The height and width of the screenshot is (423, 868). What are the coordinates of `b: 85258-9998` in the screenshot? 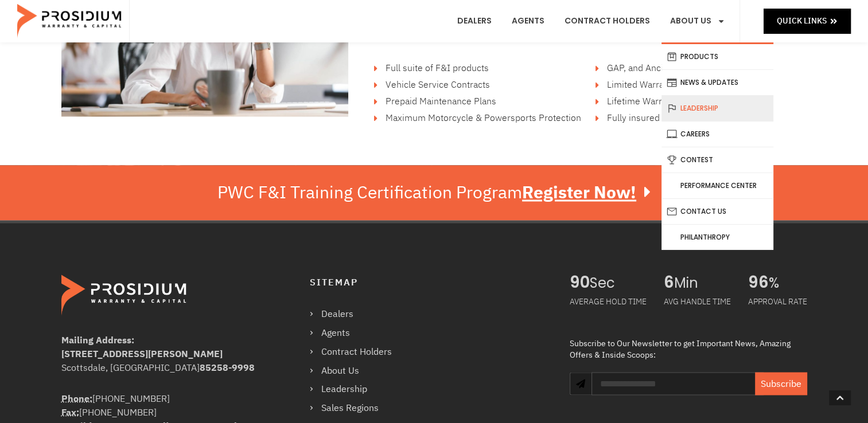 It's located at (227, 367).